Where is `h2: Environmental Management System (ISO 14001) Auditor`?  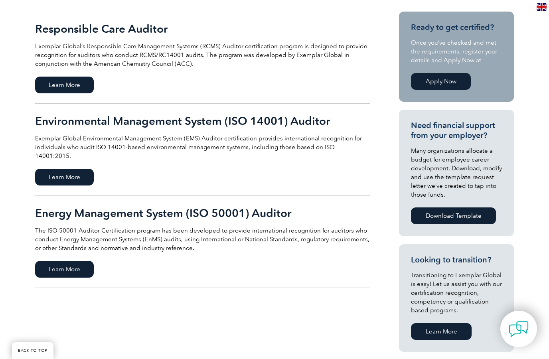
h2: Environmental Management System (ISO 14001) Auditor is located at coordinates (203, 121).